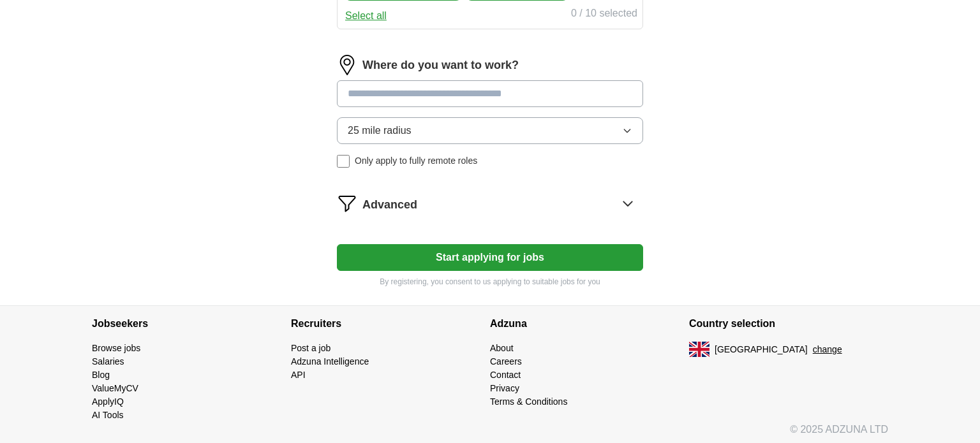  I want to click on label: Where do you want to work?, so click(440, 65).